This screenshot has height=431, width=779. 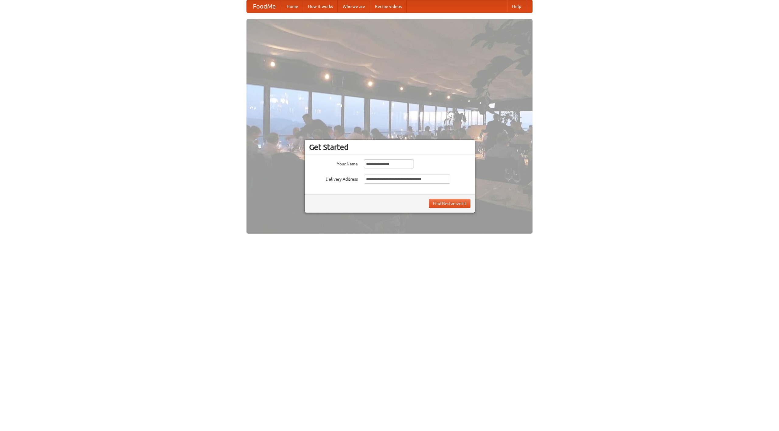 I want to click on a: Who we are, so click(x=354, y=6).